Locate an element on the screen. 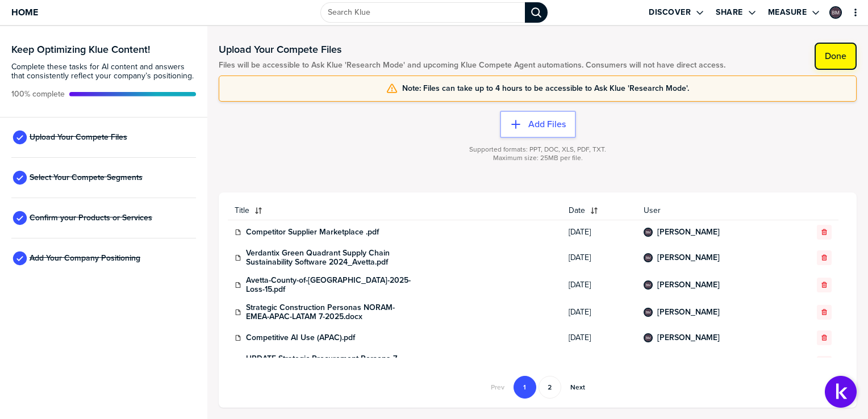  span: Files will be accessible to Ask Klue 'Research Mode' and upcoming Klue Compete Agent automations.... is located at coordinates (473, 66).